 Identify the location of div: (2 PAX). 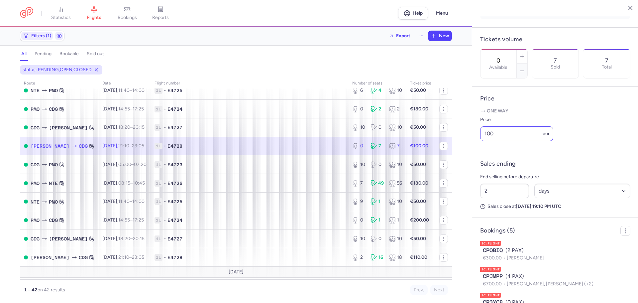
(556, 250).